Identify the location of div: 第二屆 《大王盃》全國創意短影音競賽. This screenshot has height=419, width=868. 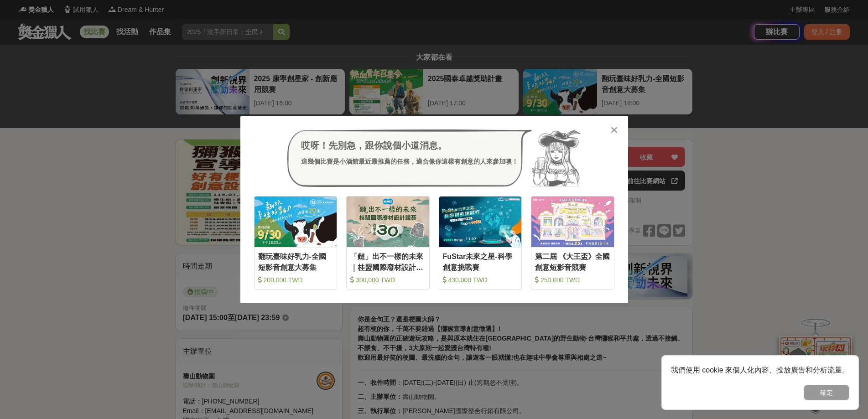
(572, 262).